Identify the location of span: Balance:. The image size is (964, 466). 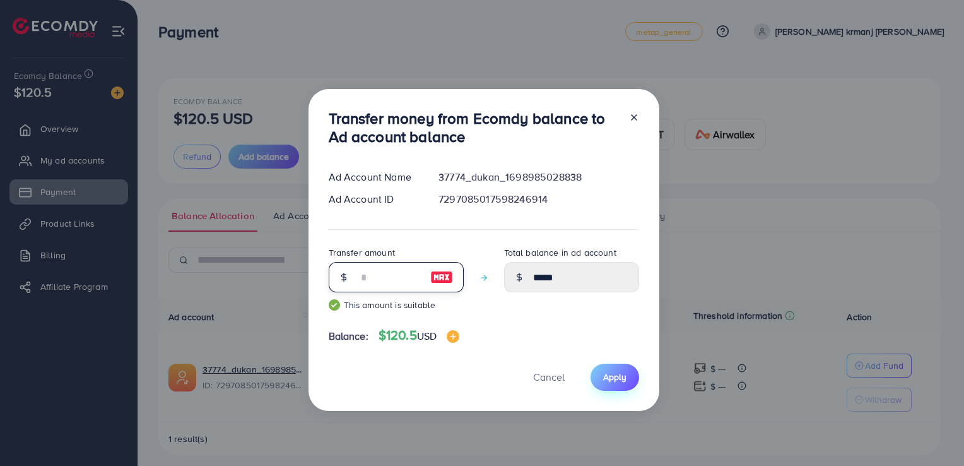
(348, 336).